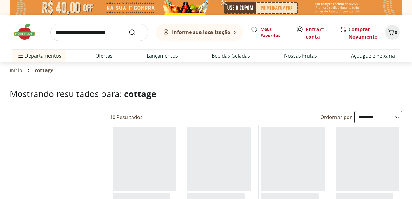  What do you see at coordinates (231, 56) in the screenshot?
I see `a: Bebidas Geladas` at bounding box center [231, 56].